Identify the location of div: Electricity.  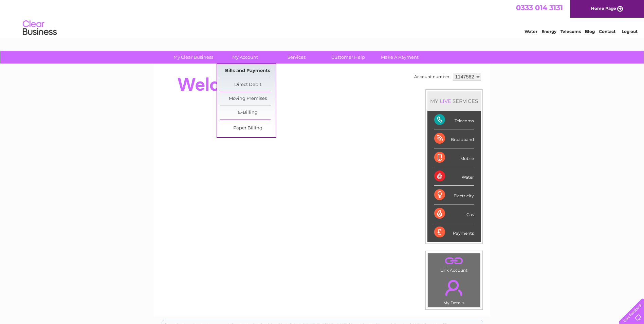
(454, 195).